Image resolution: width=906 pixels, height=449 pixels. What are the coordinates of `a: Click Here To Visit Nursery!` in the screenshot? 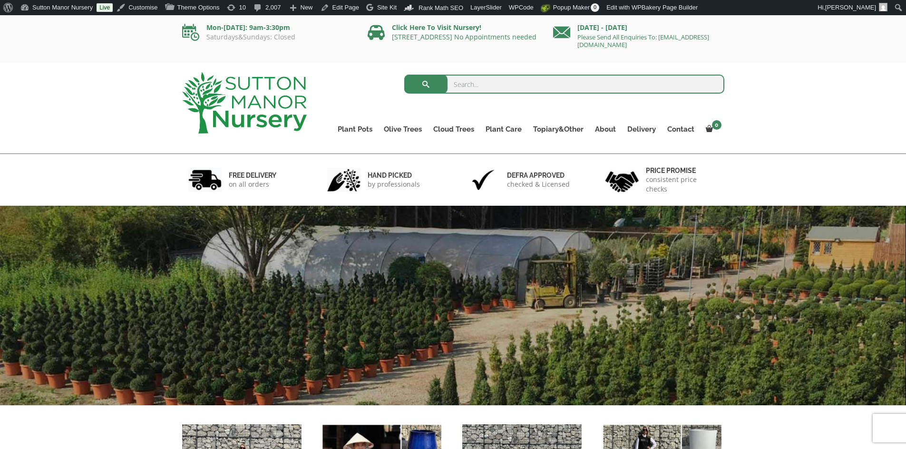 It's located at (437, 27).